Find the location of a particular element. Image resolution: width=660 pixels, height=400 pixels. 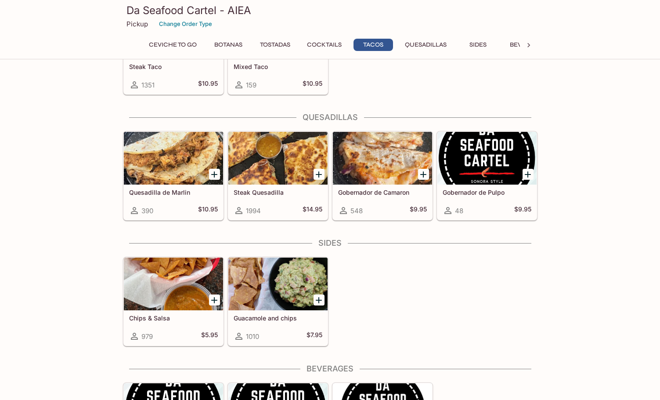

h5: Steak Taco is located at coordinates (174, 66).